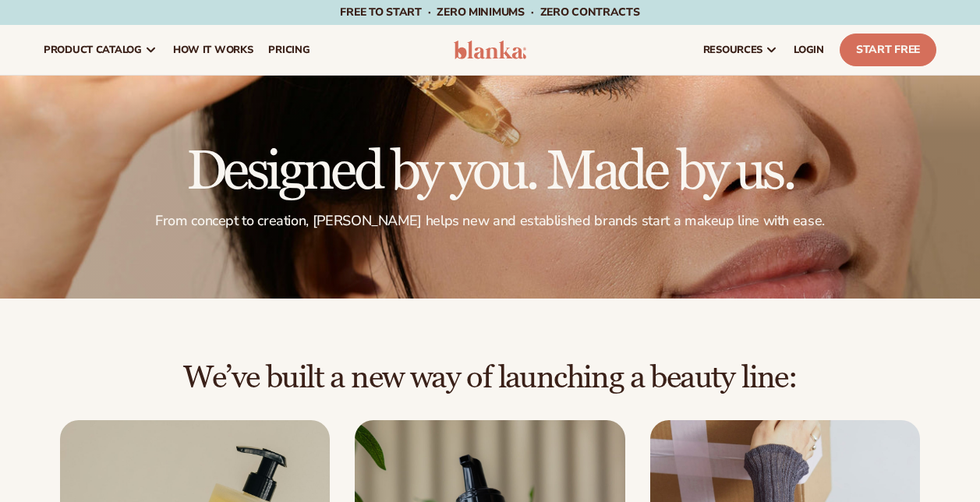  What do you see at coordinates (740, 50) in the screenshot?
I see `a: resources` at bounding box center [740, 50].